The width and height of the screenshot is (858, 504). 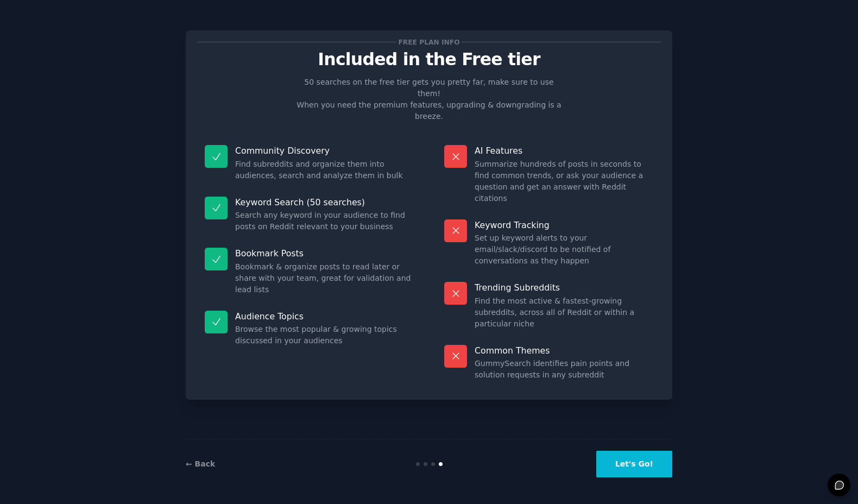 What do you see at coordinates (564, 350) in the screenshot?
I see `p: Common Themes` at bounding box center [564, 350].